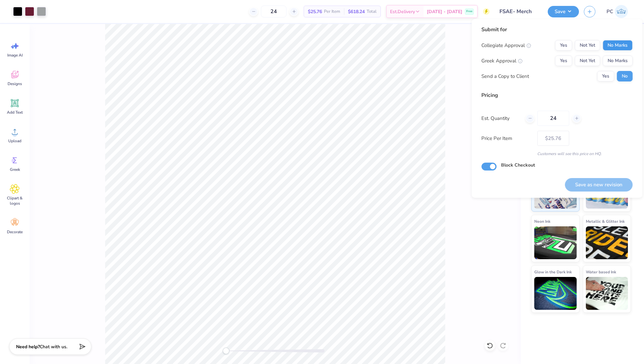 The image size is (644, 364). Describe the element at coordinates (356, 12) in the screenshot. I see `span: $618.24` at that location.